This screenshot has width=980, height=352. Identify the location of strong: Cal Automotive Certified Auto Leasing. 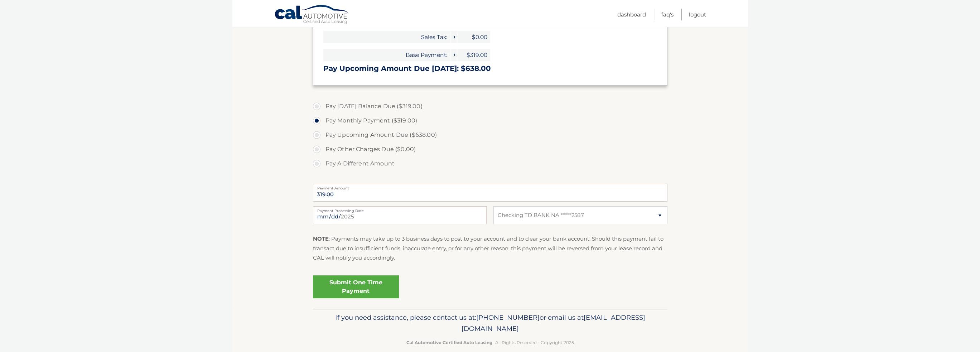
(449, 342).